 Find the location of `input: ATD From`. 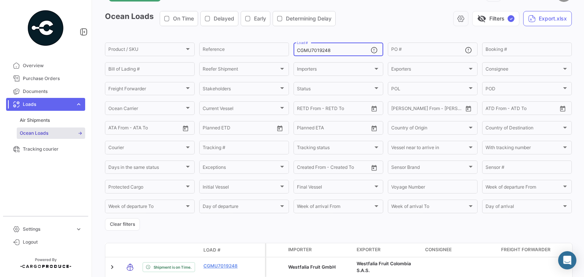

input: ATD From is located at coordinates (496, 109).